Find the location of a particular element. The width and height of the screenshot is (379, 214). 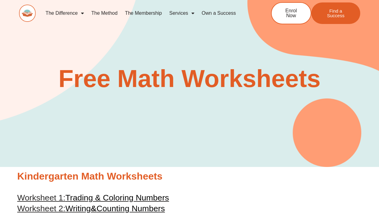

h2: Kindergarten Math Worksheets is located at coordinates (190, 177).